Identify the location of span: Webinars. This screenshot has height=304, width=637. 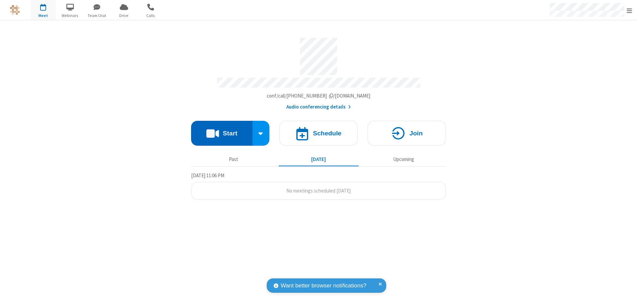
(70, 16).